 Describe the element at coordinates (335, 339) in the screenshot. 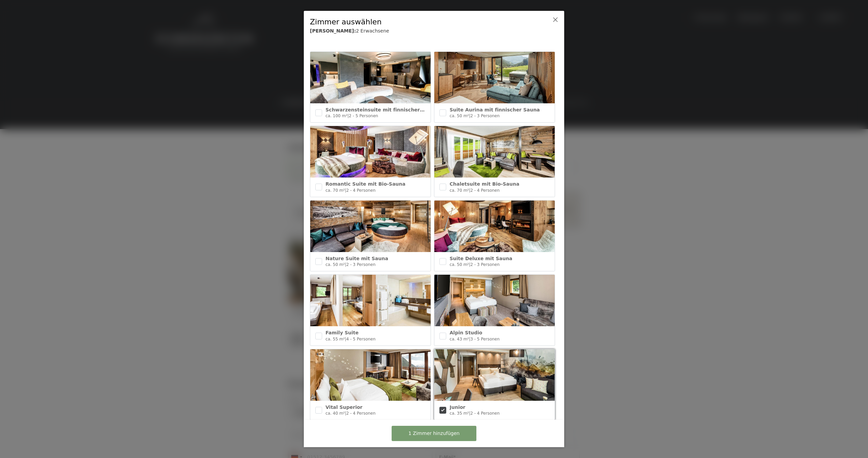

I see `span: ca. 55 m²` at that location.